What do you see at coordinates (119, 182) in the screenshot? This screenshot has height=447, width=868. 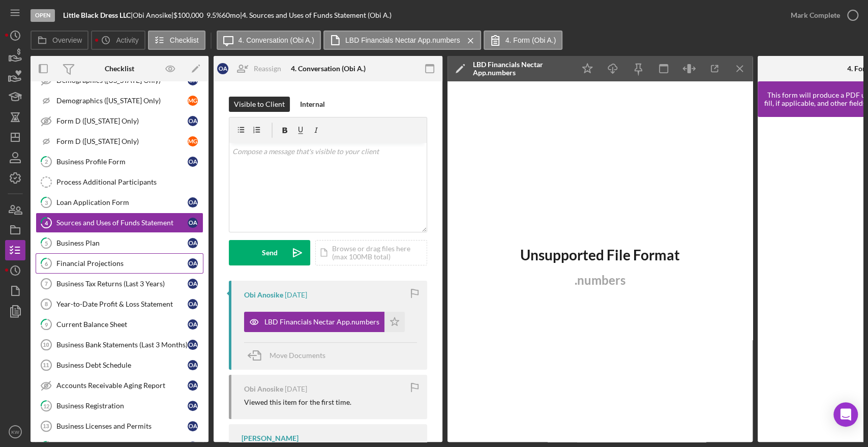 I see `a: Process Additional Participants` at bounding box center [119, 182].